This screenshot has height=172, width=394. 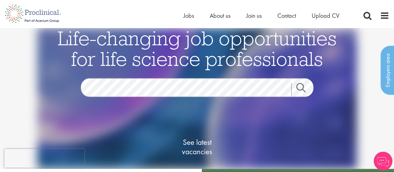 I want to click on a: Contact, so click(x=287, y=16).